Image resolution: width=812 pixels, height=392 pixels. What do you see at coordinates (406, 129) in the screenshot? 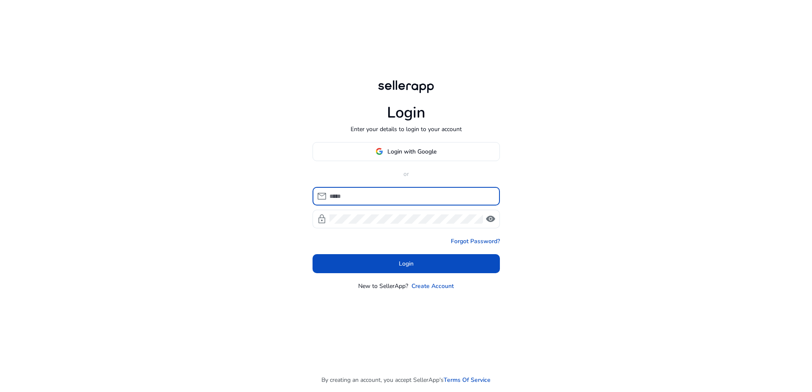
I see `p: Enter your details to login to your account` at bounding box center [406, 129].